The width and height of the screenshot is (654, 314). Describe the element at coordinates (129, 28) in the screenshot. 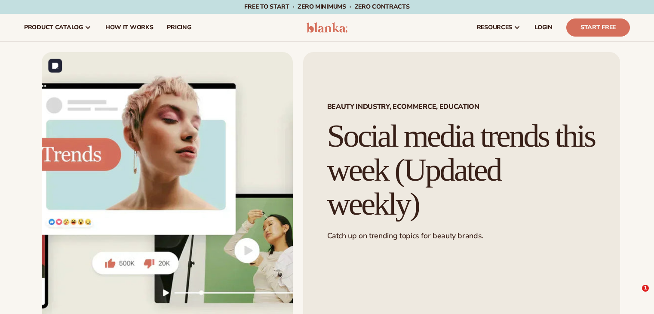

I see `span: How It Works` at that location.